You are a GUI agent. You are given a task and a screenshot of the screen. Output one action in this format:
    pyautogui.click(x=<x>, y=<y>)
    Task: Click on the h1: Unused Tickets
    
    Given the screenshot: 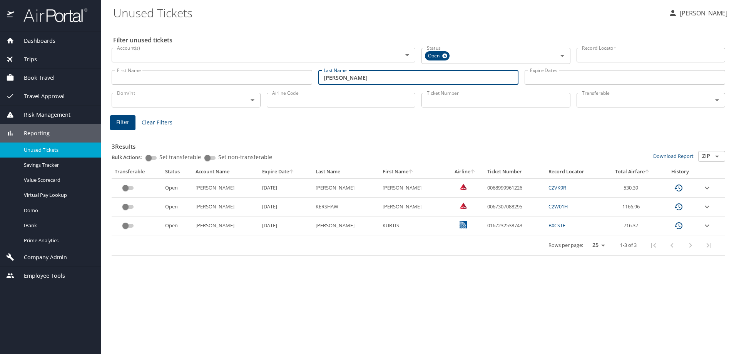 What is the action you would take?
    pyautogui.click(x=388, y=13)
    